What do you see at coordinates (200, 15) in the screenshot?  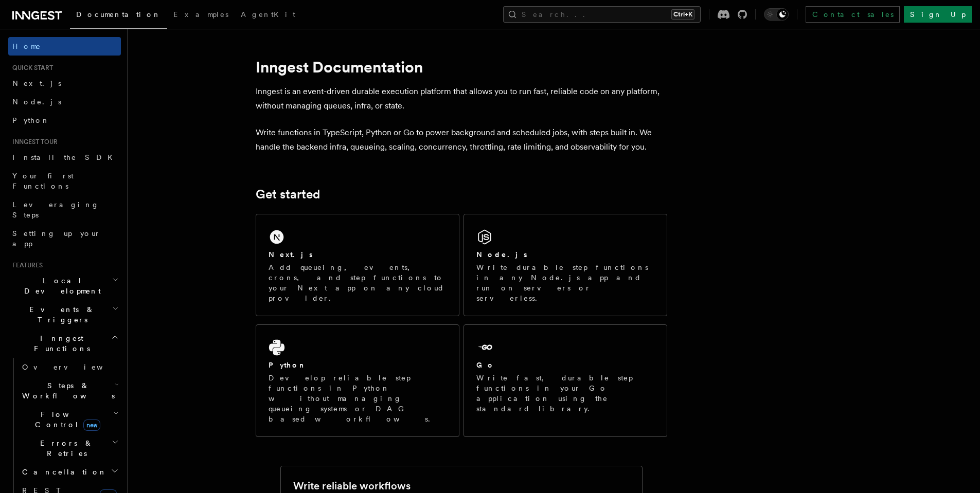 I see `a: Examples` at bounding box center [200, 15].